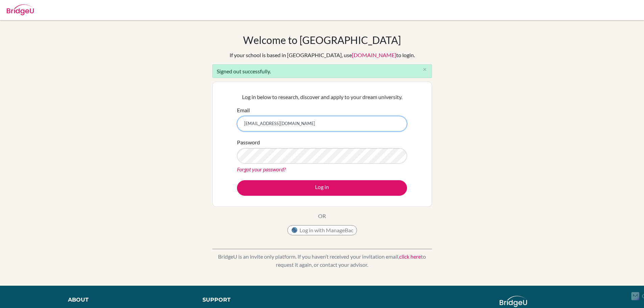  What do you see at coordinates (322, 261) in the screenshot?
I see `p: BridgeU is an invite only platform. If you haven’t received your invitation email, to request it ...` at bounding box center [322, 261].